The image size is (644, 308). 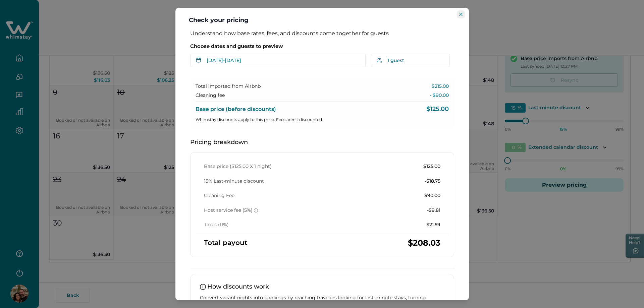 I want to click on p: Total imported from Airbnb, so click(x=228, y=86).